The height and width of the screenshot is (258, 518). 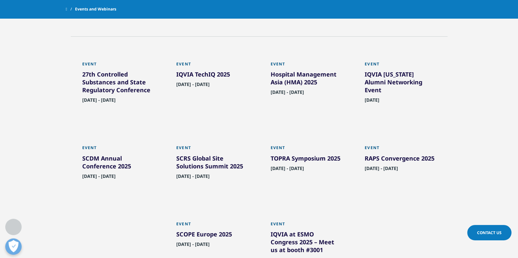 What do you see at coordinates (306, 80) in the screenshot?
I see `div: Hospital Management Asia (HMA) 2025` at bounding box center [306, 80].